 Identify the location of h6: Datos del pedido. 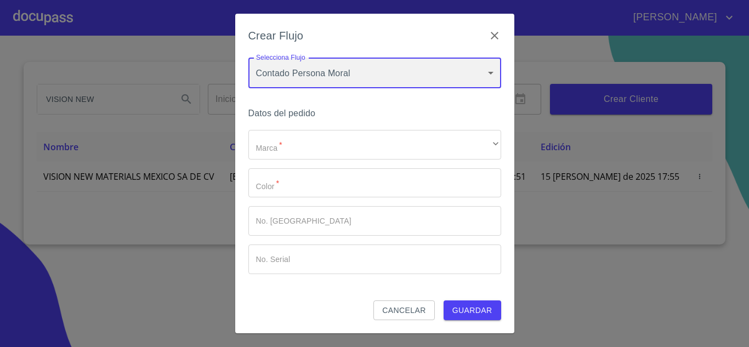
(374, 113).